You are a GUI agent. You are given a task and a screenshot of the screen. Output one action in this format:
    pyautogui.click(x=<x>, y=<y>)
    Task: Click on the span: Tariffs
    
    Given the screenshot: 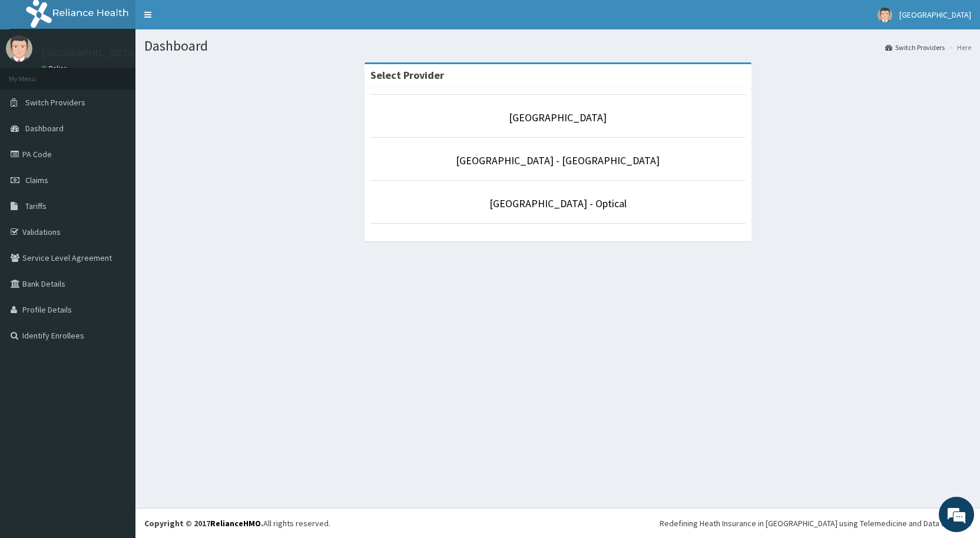 What is the action you would take?
    pyautogui.click(x=36, y=206)
    